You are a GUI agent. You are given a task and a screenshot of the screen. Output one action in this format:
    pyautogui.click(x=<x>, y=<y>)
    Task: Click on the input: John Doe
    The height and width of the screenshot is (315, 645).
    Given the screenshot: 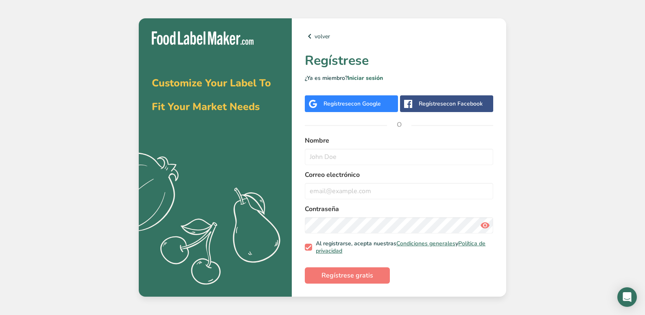 What is the action you would take?
    pyautogui.click(x=399, y=157)
    